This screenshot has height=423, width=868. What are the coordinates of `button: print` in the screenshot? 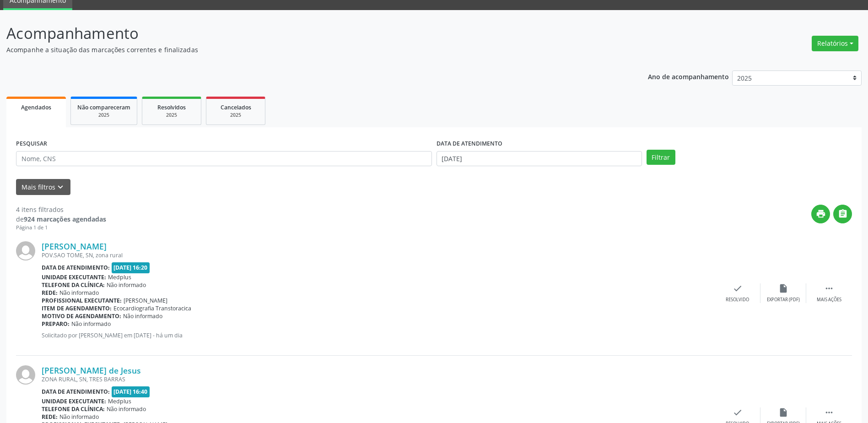 It's located at (821, 214).